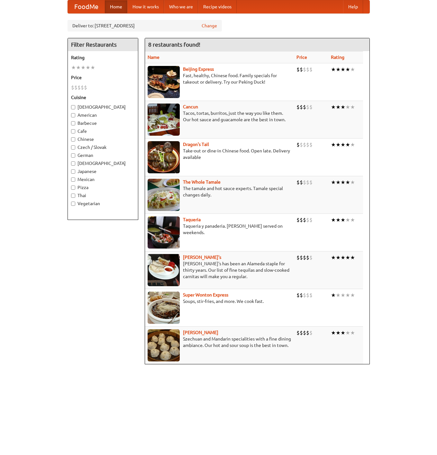  I want to click on a: Recipe videos, so click(217, 7).